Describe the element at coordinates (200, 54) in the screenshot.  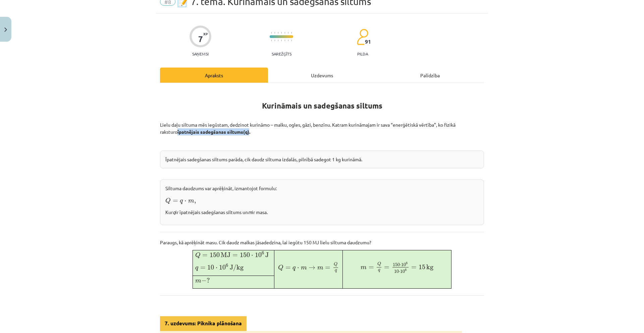
I see `p: Saņemsi` at that location.